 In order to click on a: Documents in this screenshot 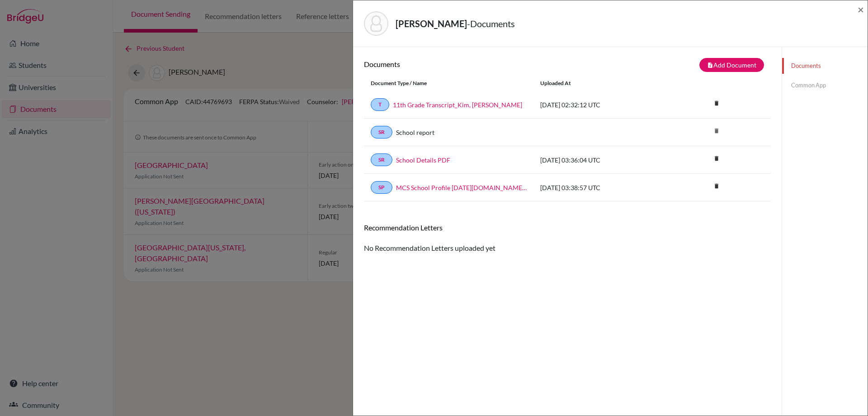, I will do `click(825, 66)`.